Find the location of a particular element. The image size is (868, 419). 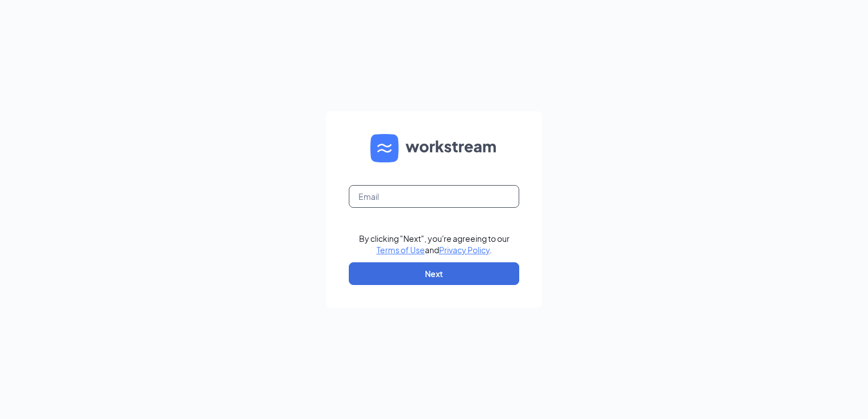

input: Email is located at coordinates (434, 197).